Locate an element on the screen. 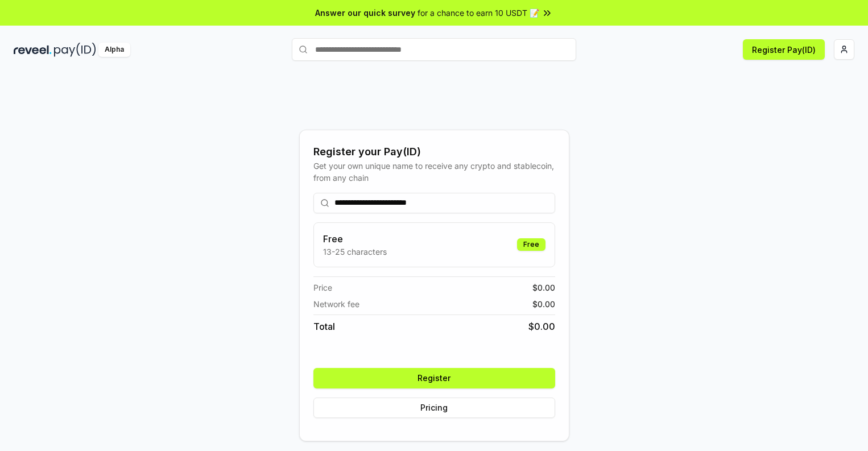  span: Answer our quick survey is located at coordinates (365, 13).